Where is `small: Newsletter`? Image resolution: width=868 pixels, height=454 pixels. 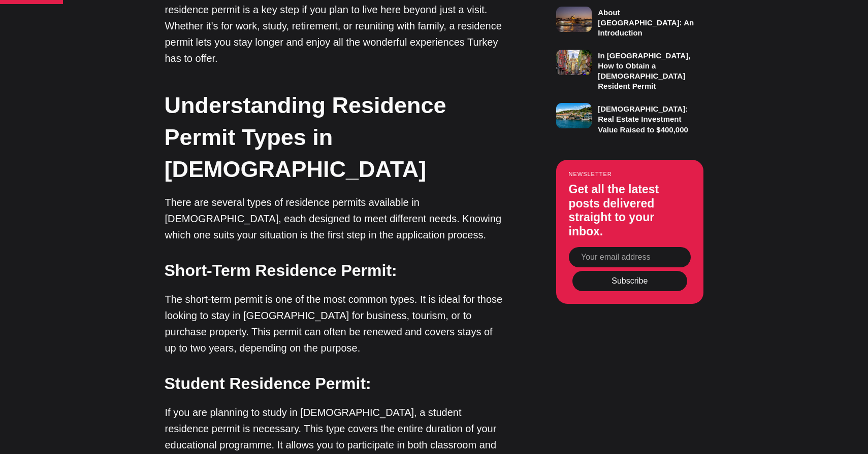 small: Newsletter is located at coordinates (629, 174).